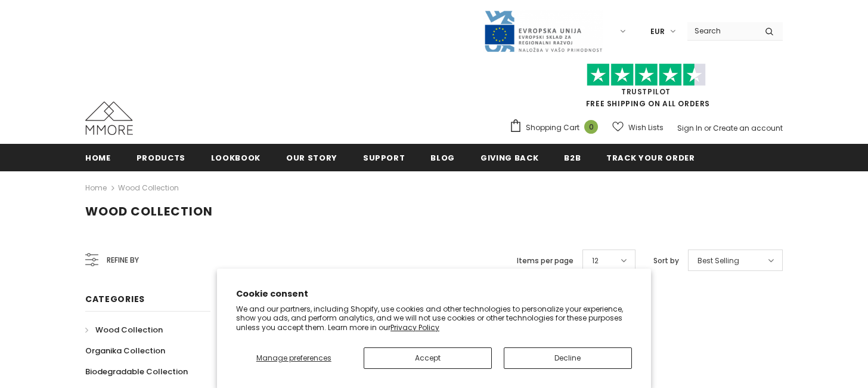 The height and width of the screenshot is (388, 868). I want to click on a: Blog, so click(443, 157).